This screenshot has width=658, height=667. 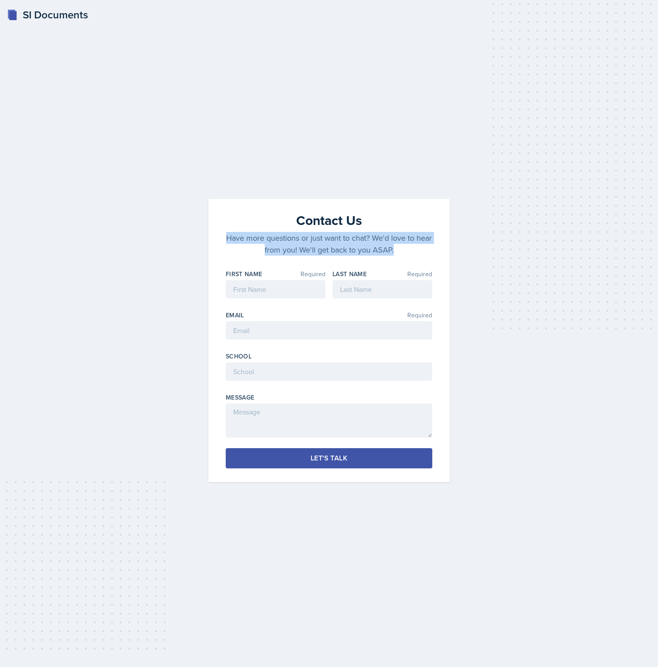 I want to click on label: Email, so click(x=235, y=315).